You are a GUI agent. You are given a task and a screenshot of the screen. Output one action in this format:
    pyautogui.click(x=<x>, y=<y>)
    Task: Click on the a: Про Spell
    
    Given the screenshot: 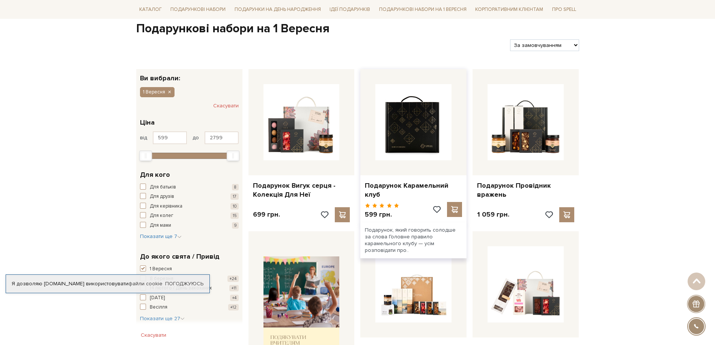 What is the action you would take?
    pyautogui.click(x=564, y=9)
    